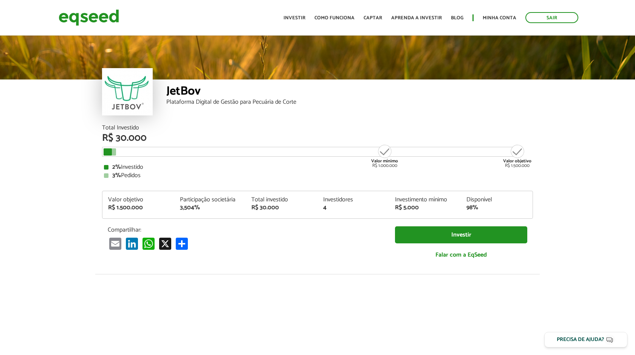 The width and height of the screenshot is (635, 355). What do you see at coordinates (425, 208) in the screenshot?
I see `div: R$ 5.000` at bounding box center [425, 208].